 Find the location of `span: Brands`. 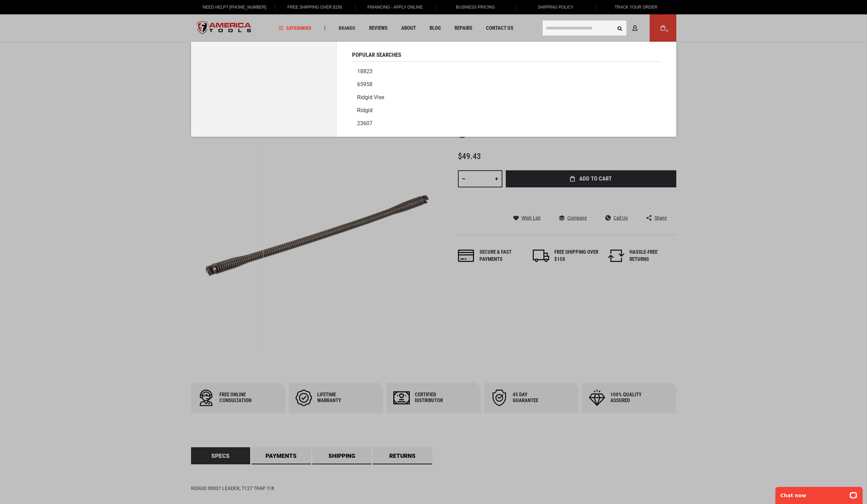

span: Brands is located at coordinates (347, 28).